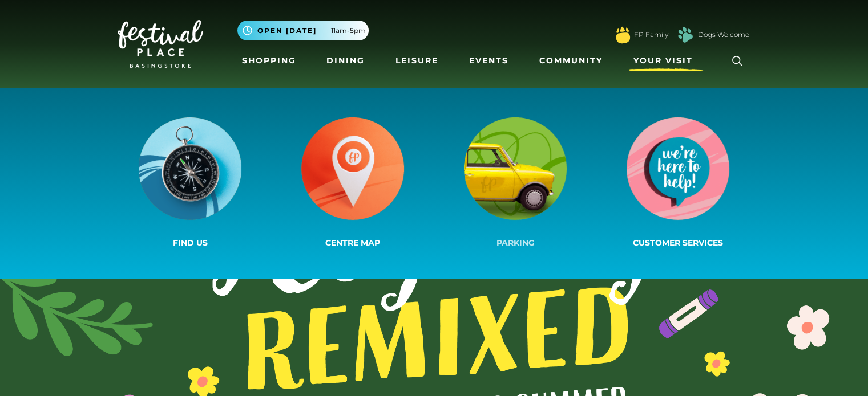  Describe the element at coordinates (190, 183) in the screenshot. I see `a: Find us` at that location.